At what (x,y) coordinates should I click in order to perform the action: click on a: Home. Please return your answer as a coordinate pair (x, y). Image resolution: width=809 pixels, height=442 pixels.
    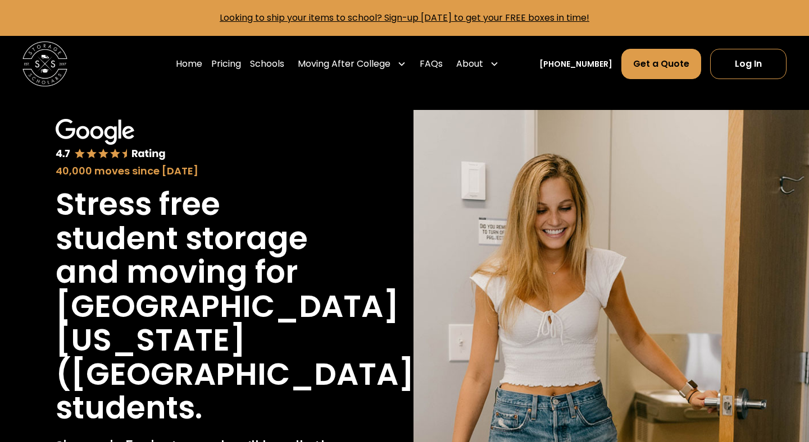
    Looking at the image, I should click on (189, 64).